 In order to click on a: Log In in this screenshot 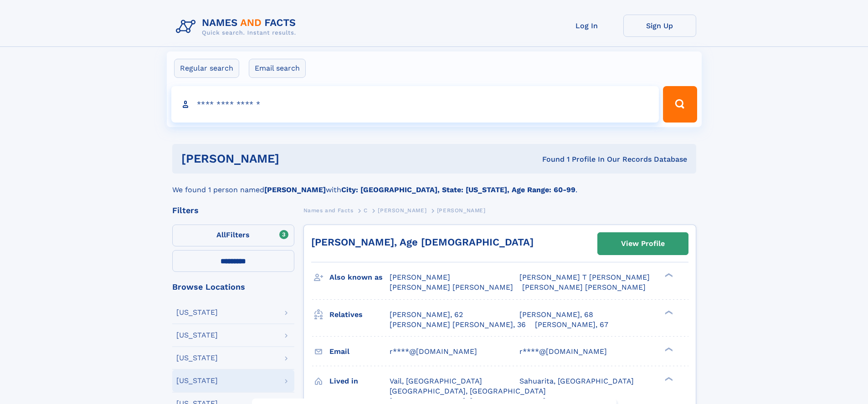, I will do `click(587, 25)`.